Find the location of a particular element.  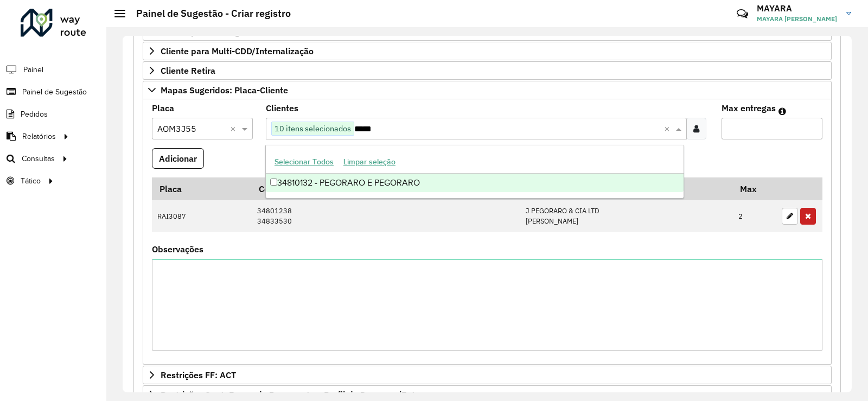

button: Limpar seleção is located at coordinates (369, 162).